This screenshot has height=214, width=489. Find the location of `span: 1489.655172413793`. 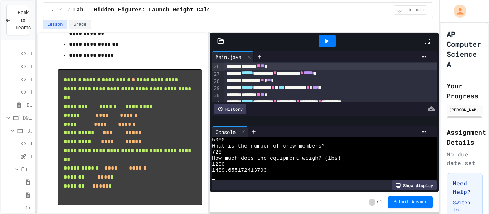

span: 1489.655172413793 is located at coordinates (239, 171).